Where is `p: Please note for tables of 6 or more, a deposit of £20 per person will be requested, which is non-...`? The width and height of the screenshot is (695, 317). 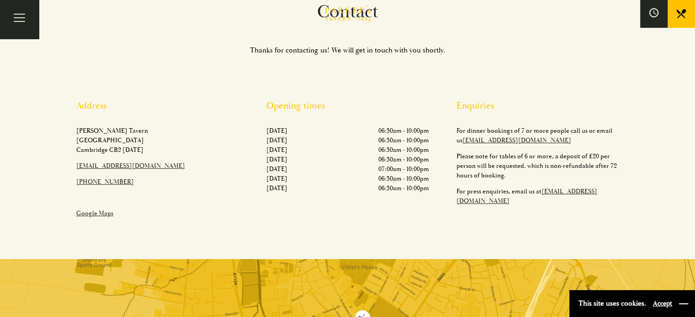 p: Please note for tables of 6 or more, a deposit of £20 per person will be requested, which is non-... is located at coordinates (537, 166).